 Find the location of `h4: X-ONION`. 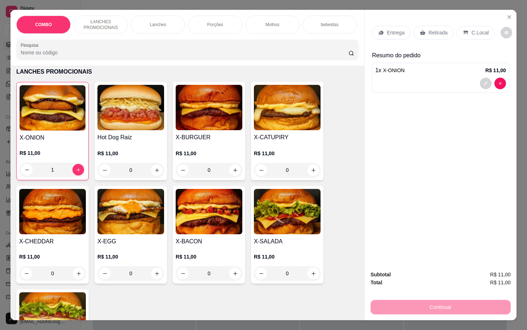

h4: X-ONION is located at coordinates (53, 138).